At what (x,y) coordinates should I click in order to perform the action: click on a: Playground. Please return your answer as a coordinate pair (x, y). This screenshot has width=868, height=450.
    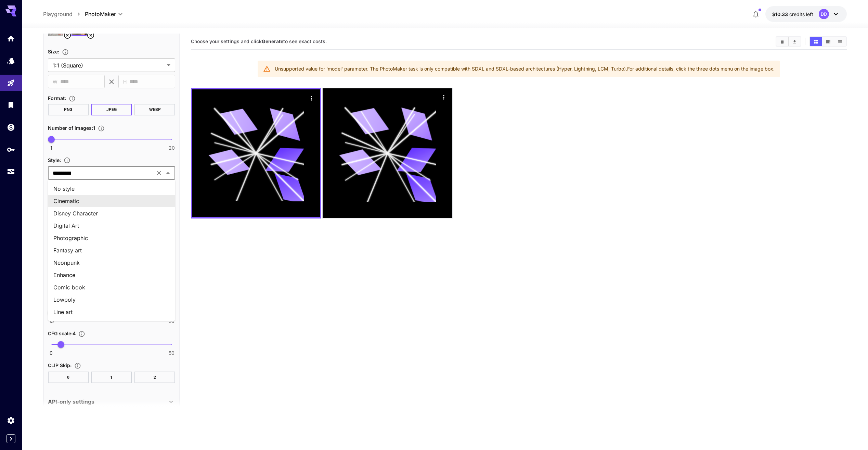
    Looking at the image, I should click on (58, 14).